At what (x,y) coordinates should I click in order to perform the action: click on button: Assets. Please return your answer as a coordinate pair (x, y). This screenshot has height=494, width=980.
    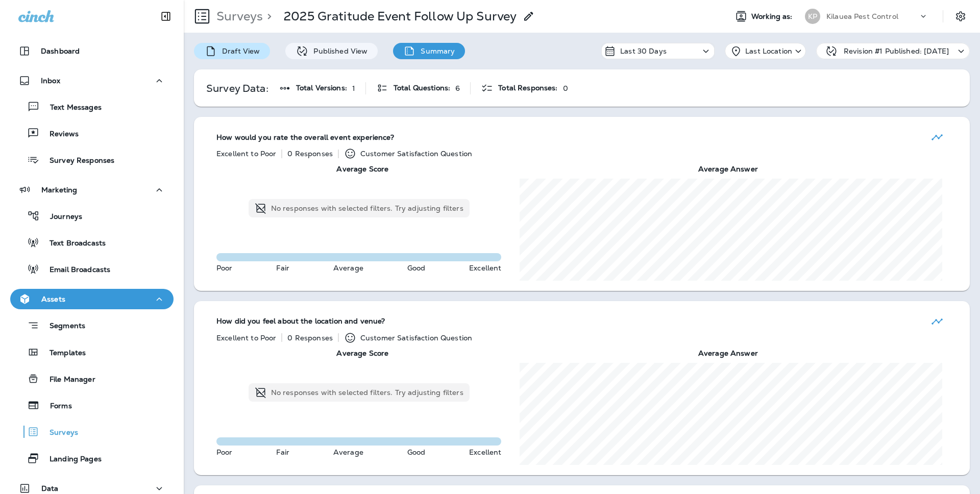
    Looking at the image, I should click on (92, 299).